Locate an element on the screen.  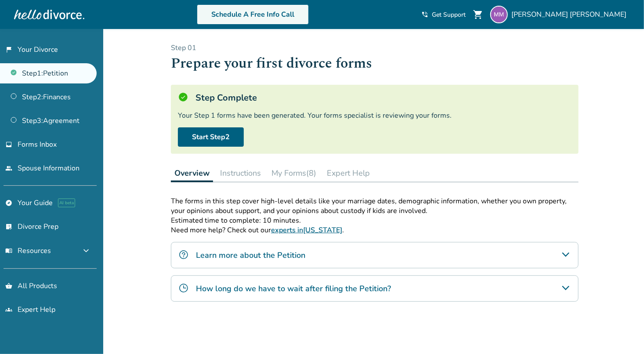
div: Chat Widget is located at coordinates (622, 333).